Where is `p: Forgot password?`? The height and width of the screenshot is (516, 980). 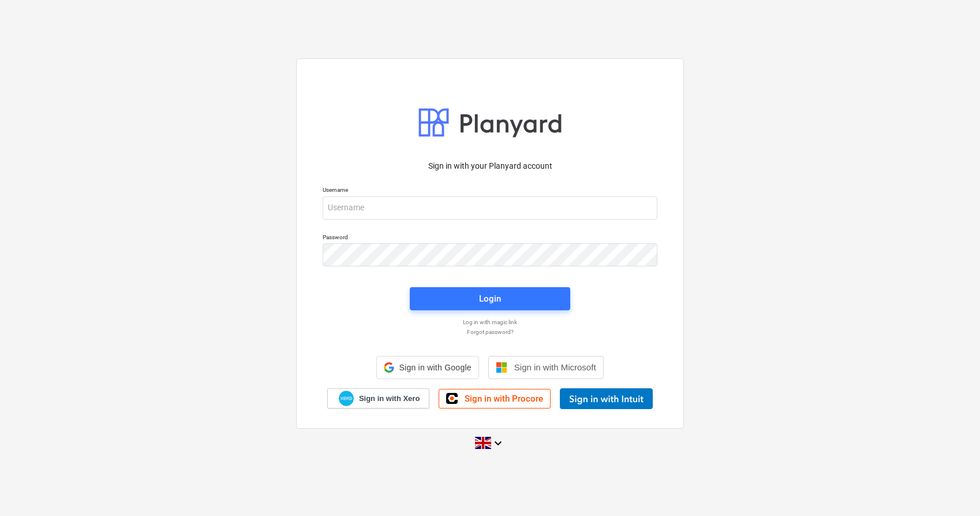
p: Forgot password? is located at coordinates (490, 332).